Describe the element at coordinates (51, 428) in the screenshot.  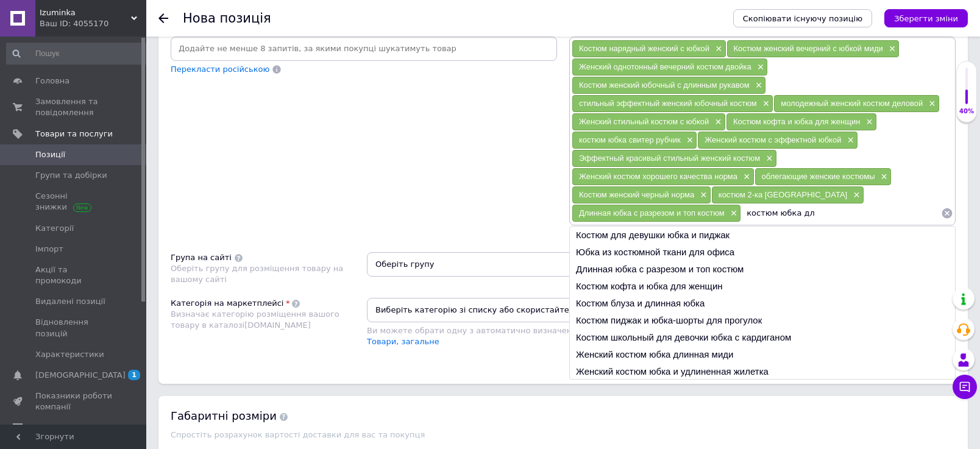
I see `span: Відгуки` at that location.